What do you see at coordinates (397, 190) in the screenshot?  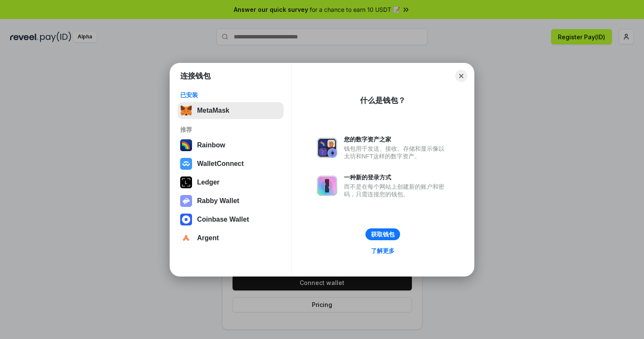 I see `div: 而不是在每个网站上创建新的账户和密码，只需连接您的钱包。` at bounding box center [397, 190].